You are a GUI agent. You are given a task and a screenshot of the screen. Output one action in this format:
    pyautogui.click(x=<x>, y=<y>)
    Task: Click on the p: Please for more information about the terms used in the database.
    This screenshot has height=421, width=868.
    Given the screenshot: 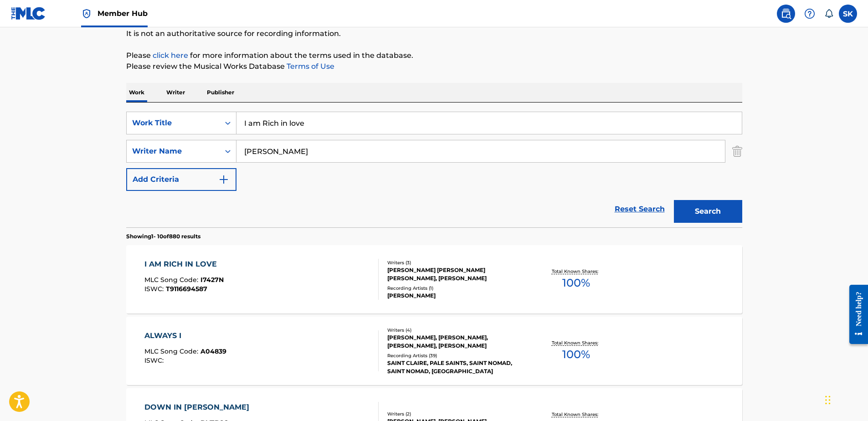 What is the action you would take?
    pyautogui.click(x=434, y=56)
    